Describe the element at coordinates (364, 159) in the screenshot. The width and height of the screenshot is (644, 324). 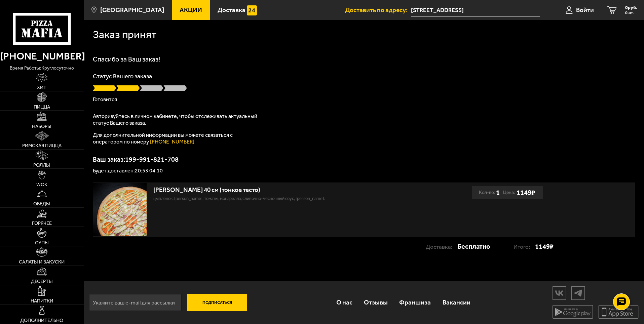
I see `p: Ваш заказ: 199-991-821-708` at that location.